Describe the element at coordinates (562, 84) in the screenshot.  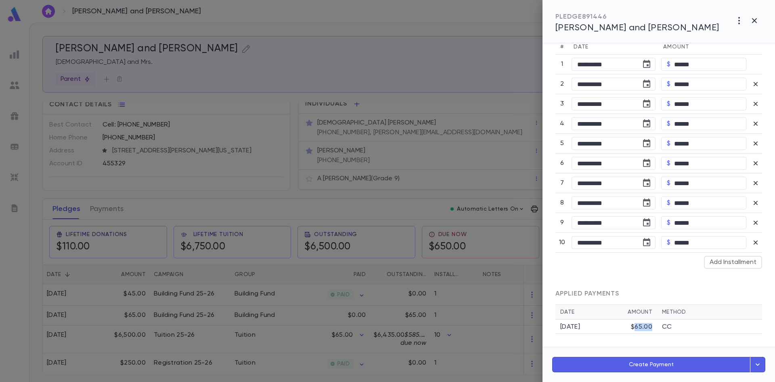
I see `p: 2` at that location.